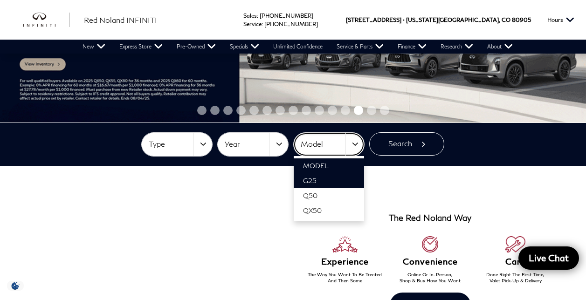 This screenshot has width=586, height=300. I want to click on span: Red Noland INFINITI, so click(120, 20).